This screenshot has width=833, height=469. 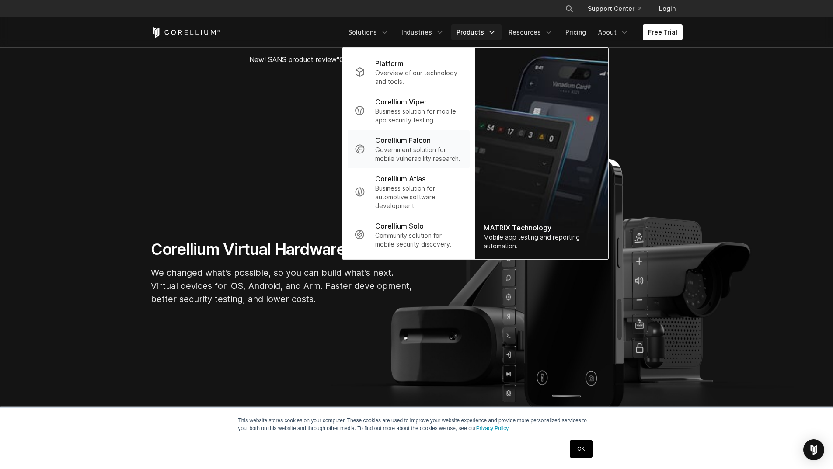 I want to click on p: Platform, so click(x=389, y=63).